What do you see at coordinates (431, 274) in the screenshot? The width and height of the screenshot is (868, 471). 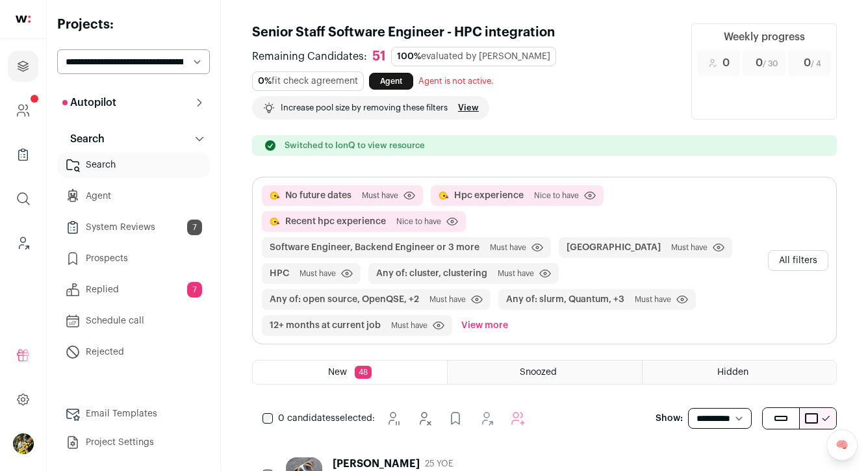 I see `button: Any of: cluster, clustering` at bounding box center [431, 274].